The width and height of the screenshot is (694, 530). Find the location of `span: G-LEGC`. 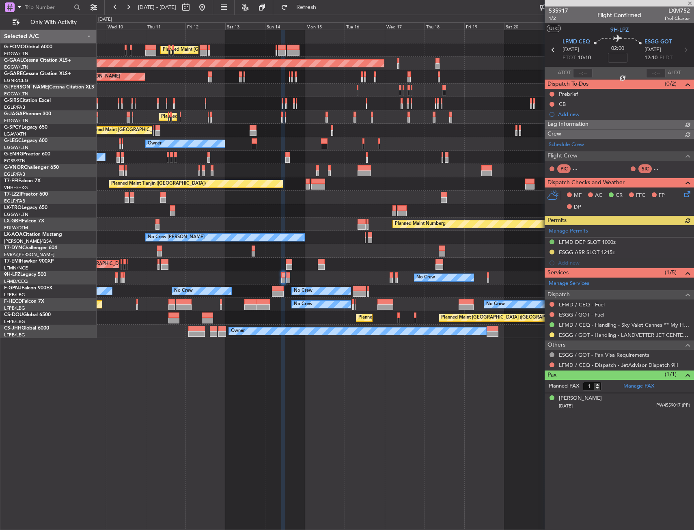

span: G-LEGC is located at coordinates (13, 141).